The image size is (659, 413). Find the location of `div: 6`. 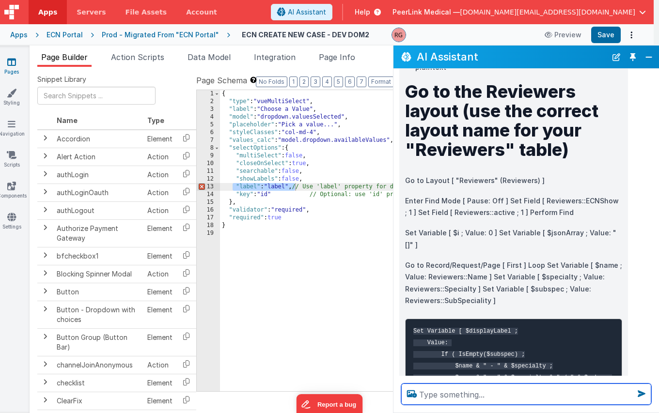

div: 6 is located at coordinates (208, 133).